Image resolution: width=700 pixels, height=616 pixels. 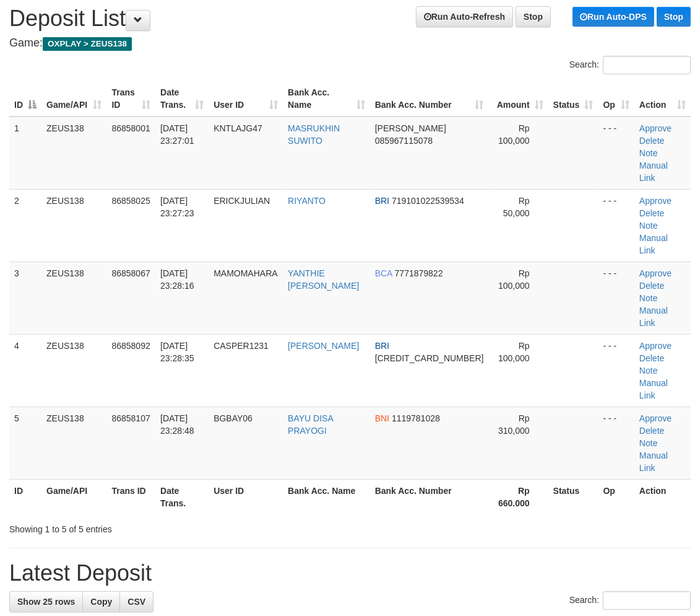 What do you see at coordinates (87, 44) in the screenshot?
I see `span: OXPLAY > ZEUS138` at bounding box center [87, 44].